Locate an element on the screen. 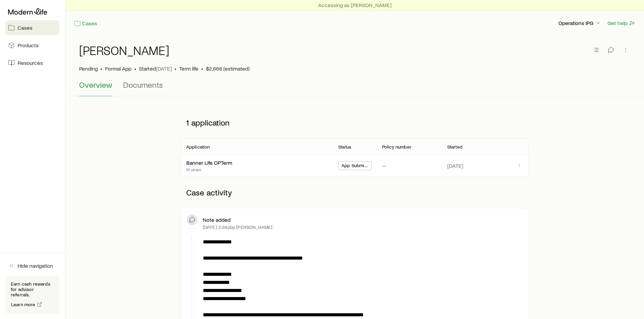 Image resolution: width=644 pixels, height=319 pixels. span: App Submitted is located at coordinates (355, 166).